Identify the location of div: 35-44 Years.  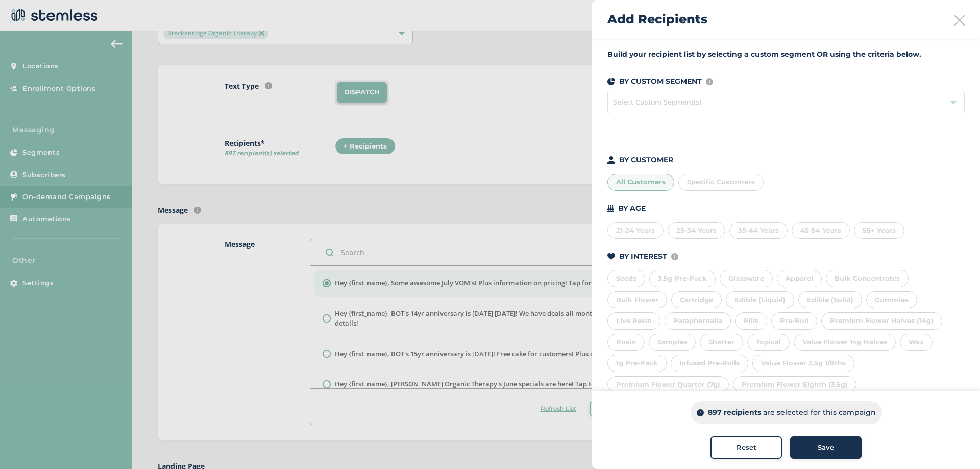
(759, 231).